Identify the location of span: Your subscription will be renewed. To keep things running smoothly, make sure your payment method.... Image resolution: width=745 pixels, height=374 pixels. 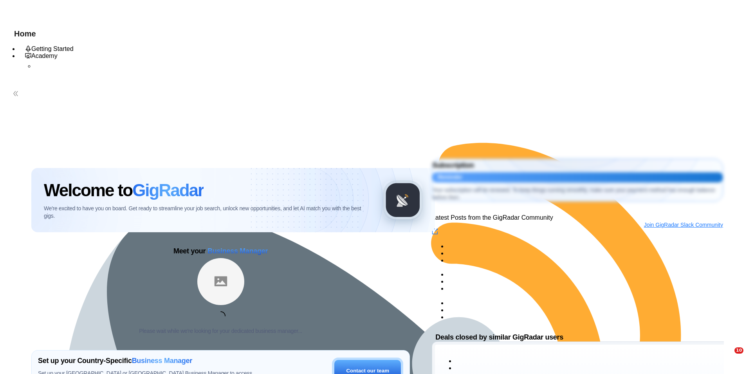
(574, 193).